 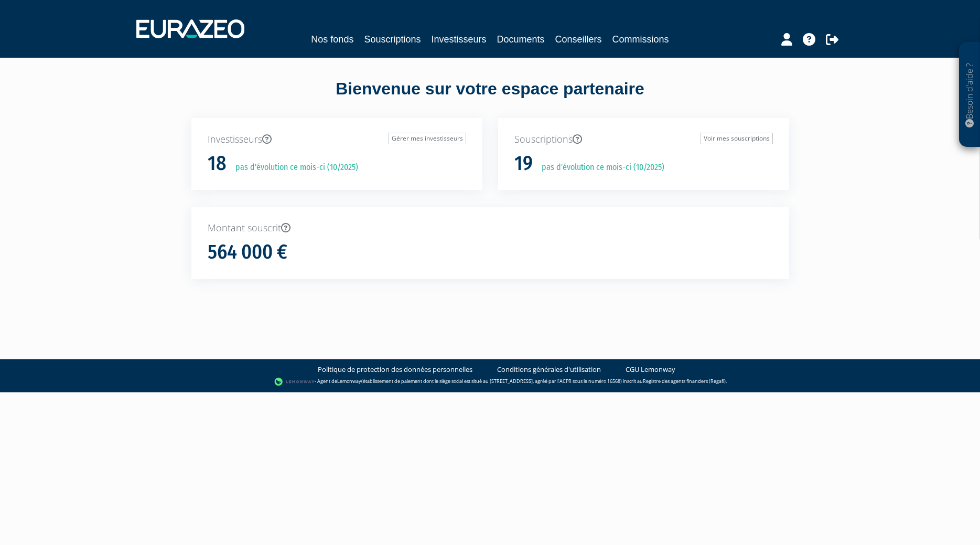 What do you see at coordinates (524, 164) in the screenshot?
I see `h1: 19` at bounding box center [524, 164].